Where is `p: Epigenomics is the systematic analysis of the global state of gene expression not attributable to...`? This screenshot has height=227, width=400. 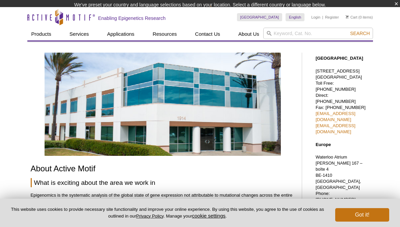 p: Epigenomics is the systematic analysis of the global state of gene expression not attributable to... is located at coordinates (163, 208).